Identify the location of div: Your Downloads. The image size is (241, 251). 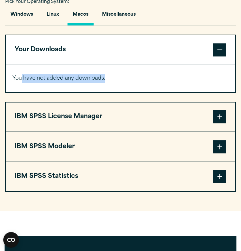
(120, 78).